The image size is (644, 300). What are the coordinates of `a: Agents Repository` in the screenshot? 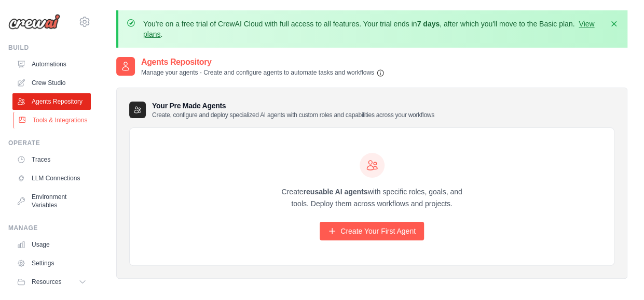 It's located at (52, 101).